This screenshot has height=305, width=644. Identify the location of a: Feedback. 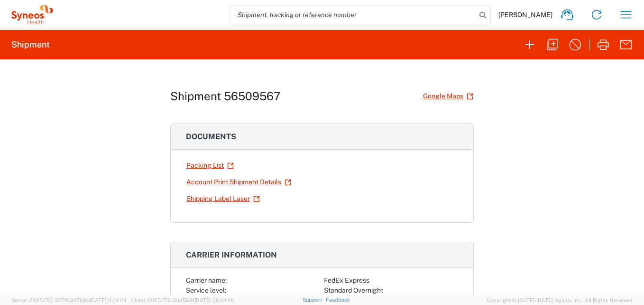
(338, 300).